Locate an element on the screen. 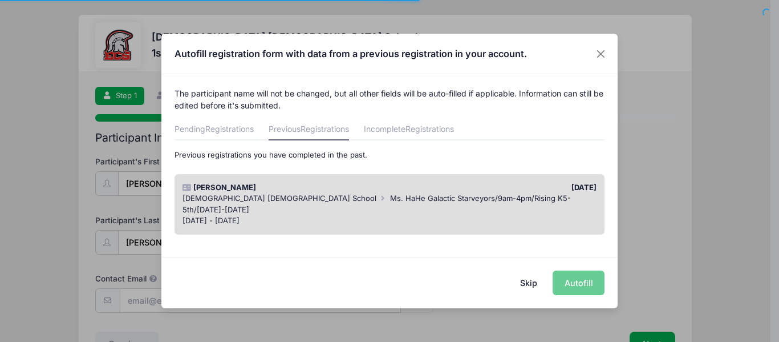 This screenshot has width=779, height=342. a: Previous is located at coordinates (309, 130).